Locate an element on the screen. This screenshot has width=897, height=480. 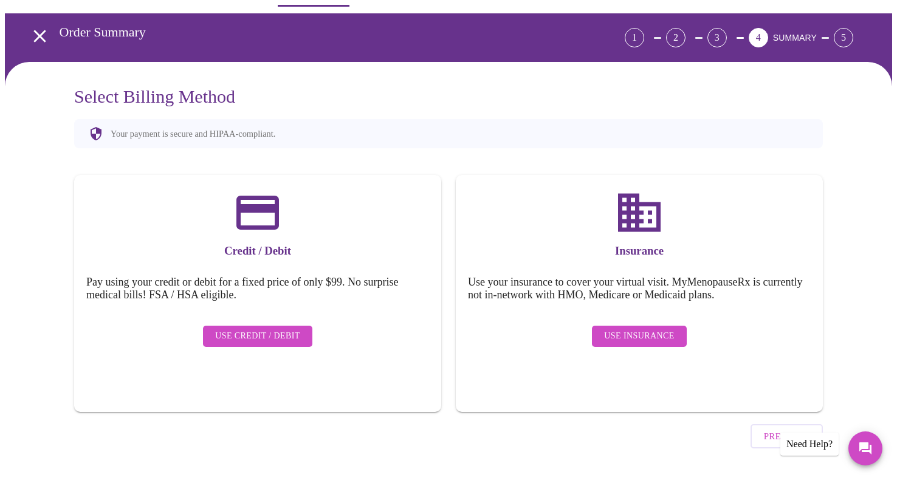
span: Use Insurance is located at coordinates (638, 336).